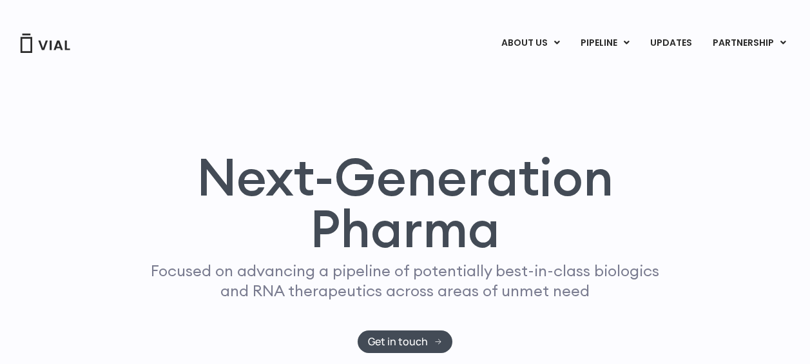  What do you see at coordinates (405, 341) in the screenshot?
I see `a: Get in touch` at bounding box center [405, 341].